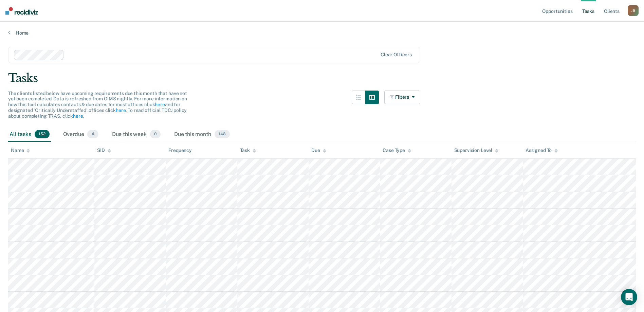  Describe the element at coordinates (476, 150) in the screenshot. I see `div: Supervision Level` at that location.